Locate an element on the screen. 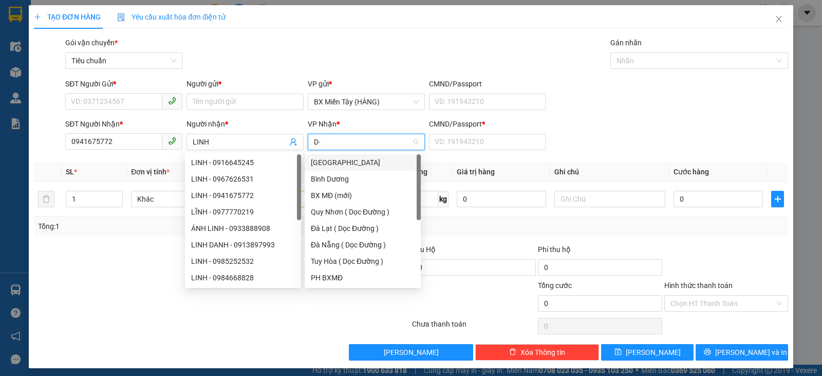 This screenshot has height=376, width=822. button: delete is located at coordinates (46, 199).